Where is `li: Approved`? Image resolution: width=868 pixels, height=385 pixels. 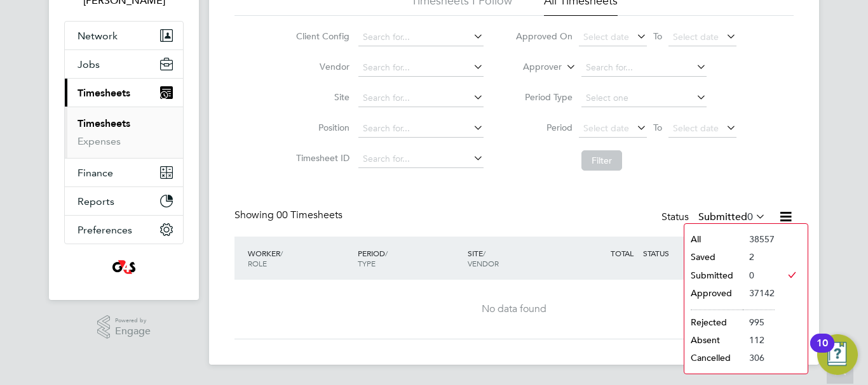 li: Approved is located at coordinates (713, 294).